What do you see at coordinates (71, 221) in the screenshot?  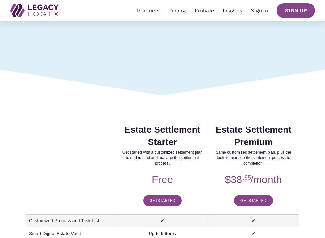 I see `td: Customized Process and Task List` at bounding box center [71, 221].